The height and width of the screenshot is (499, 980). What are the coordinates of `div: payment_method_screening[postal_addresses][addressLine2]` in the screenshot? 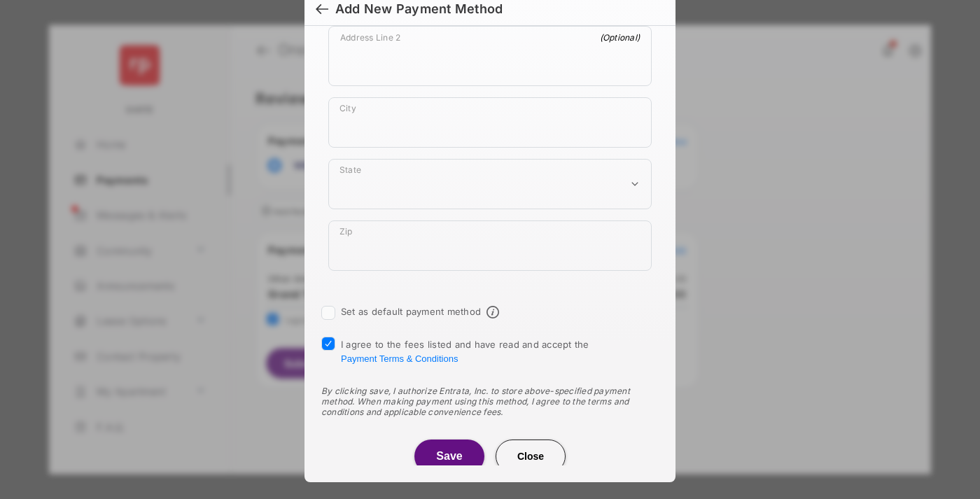 It's located at (490, 56).